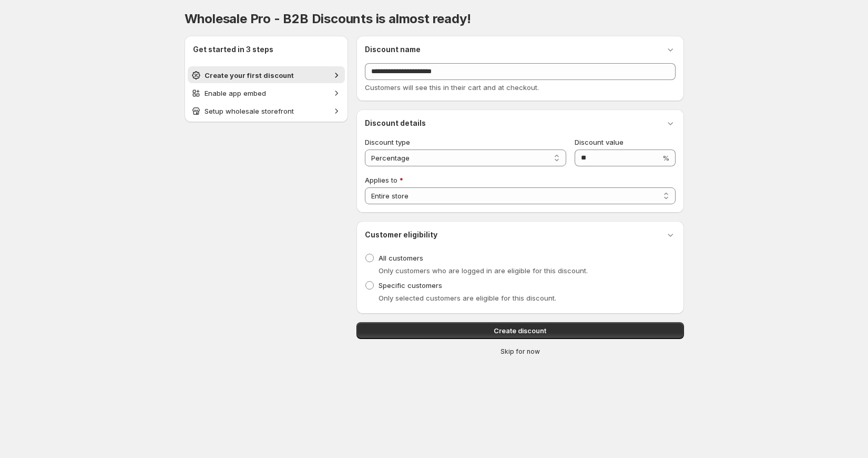 Image resolution: width=868 pixels, height=458 pixels. Describe the element at coordinates (434, 19) in the screenshot. I see `h1: Wholesale Pro - B2B Discounts is almost ready!` at that location.